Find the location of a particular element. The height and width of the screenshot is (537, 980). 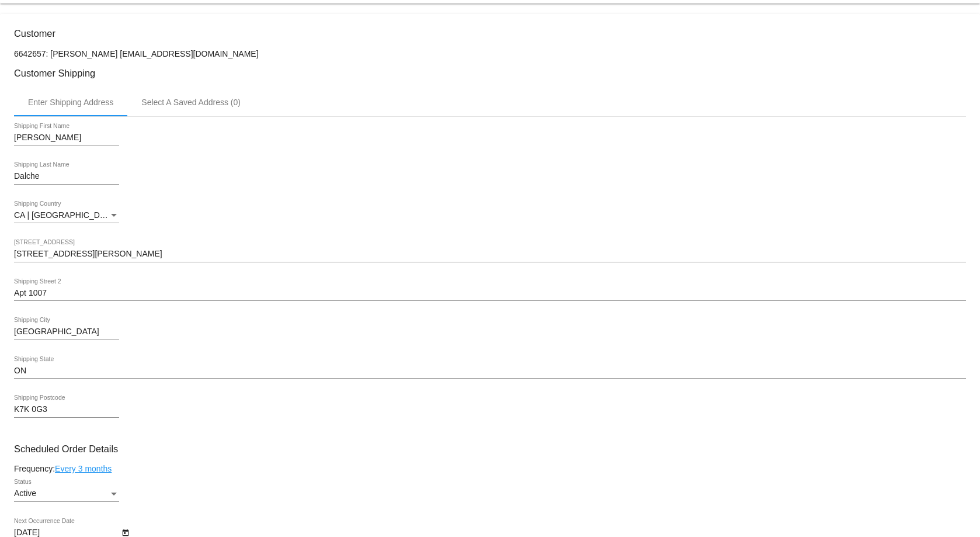

input: Shipping First Name is located at coordinates (66, 138).